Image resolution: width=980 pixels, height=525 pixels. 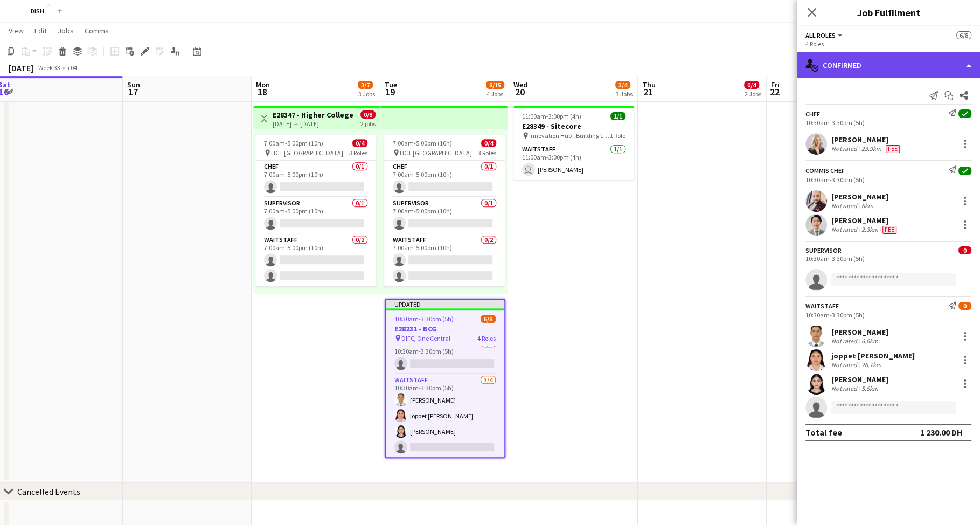 I want to click on div: 4 Roles, so click(x=888, y=44).